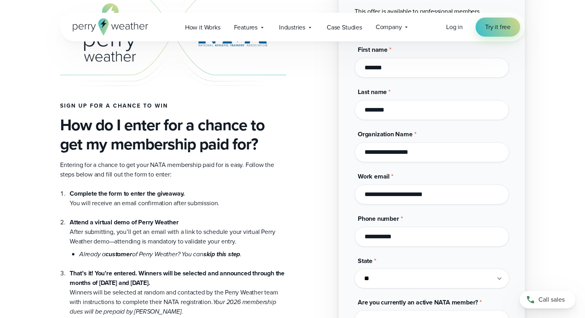 The width and height of the screenshot is (585, 318). I want to click on em: Already a of Perry Weather? You can ., so click(160, 253).